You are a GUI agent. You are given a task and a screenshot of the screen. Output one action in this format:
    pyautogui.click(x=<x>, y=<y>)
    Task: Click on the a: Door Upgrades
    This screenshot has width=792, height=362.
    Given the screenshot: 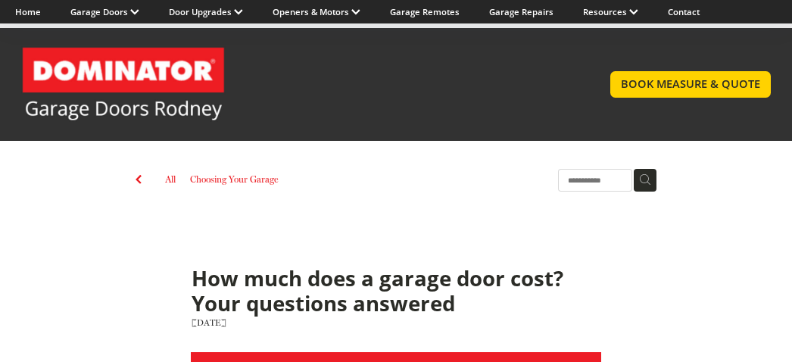 What is the action you would take?
    pyautogui.click(x=206, y=11)
    